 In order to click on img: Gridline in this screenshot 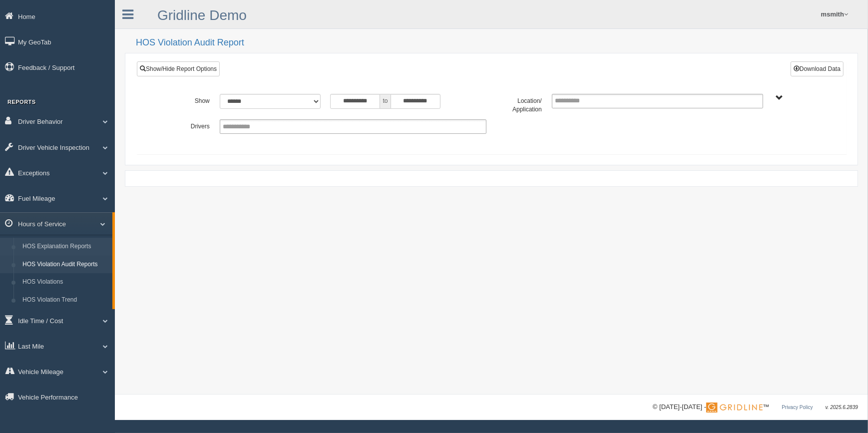, I will do `click(734, 407)`.